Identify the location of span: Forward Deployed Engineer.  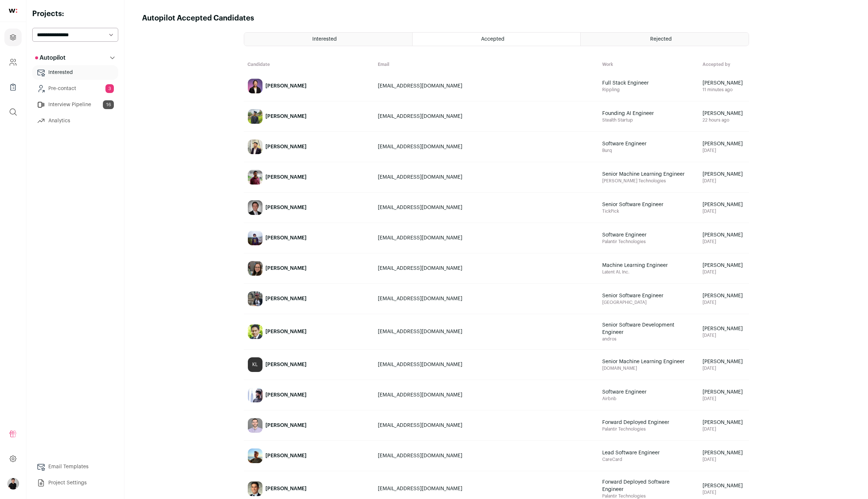
(646, 422).